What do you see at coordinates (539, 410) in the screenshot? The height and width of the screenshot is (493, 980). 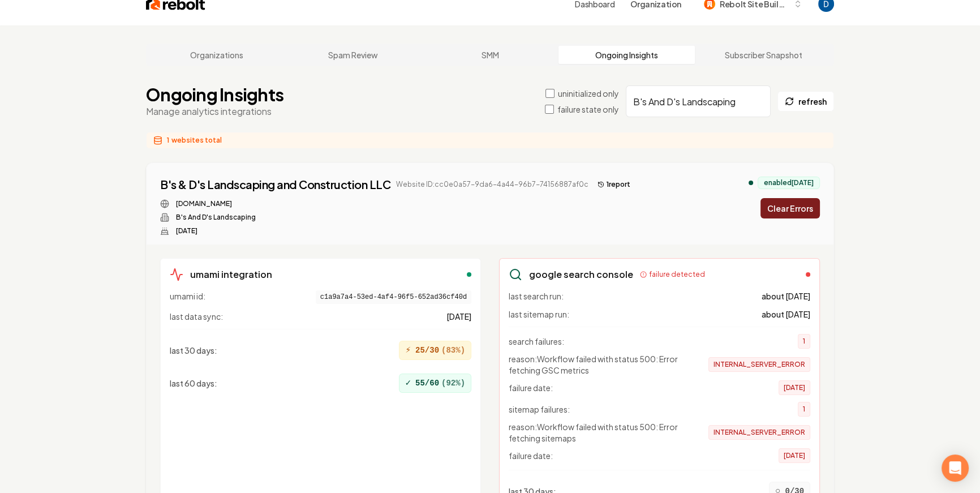 I see `span: sitemap failures:` at bounding box center [539, 410].